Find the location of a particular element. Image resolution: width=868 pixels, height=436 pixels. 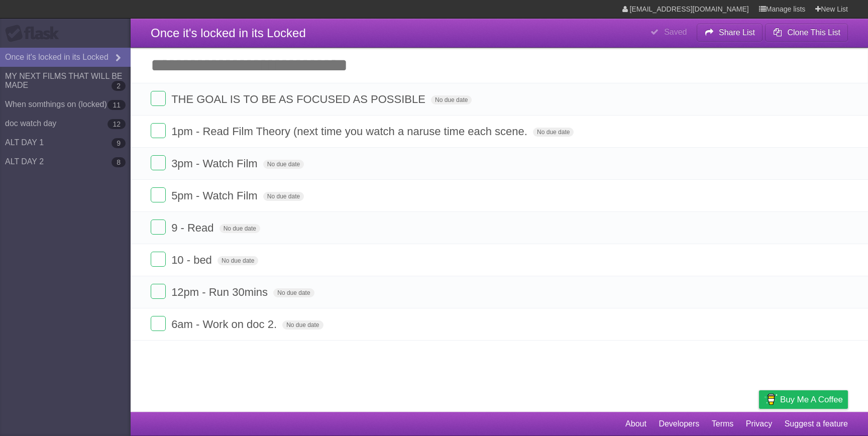

span: Once it's locked in its Locked is located at coordinates (228, 33).